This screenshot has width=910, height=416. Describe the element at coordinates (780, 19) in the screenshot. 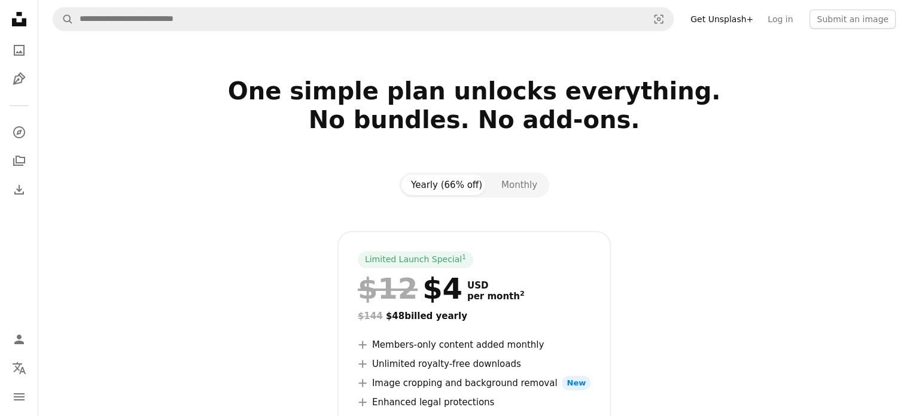

I see `a: Log in` at that location.